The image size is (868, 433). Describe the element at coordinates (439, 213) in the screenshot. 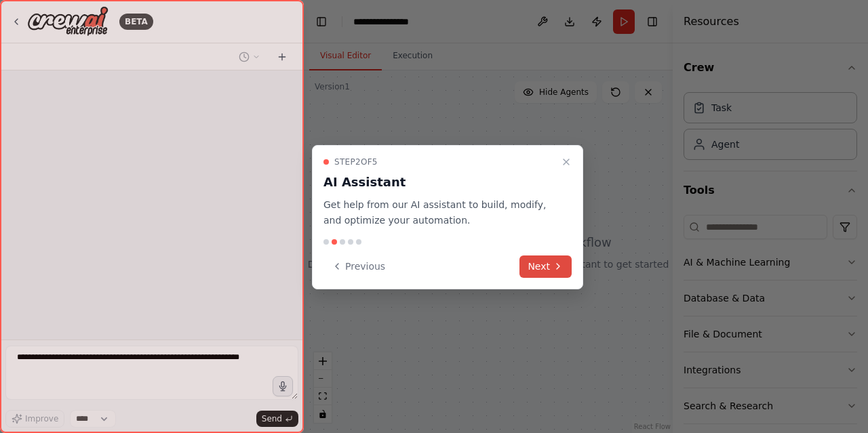

I see `p: Get help from our AI assistant to build, modify, and optimize your automation.` at that location.